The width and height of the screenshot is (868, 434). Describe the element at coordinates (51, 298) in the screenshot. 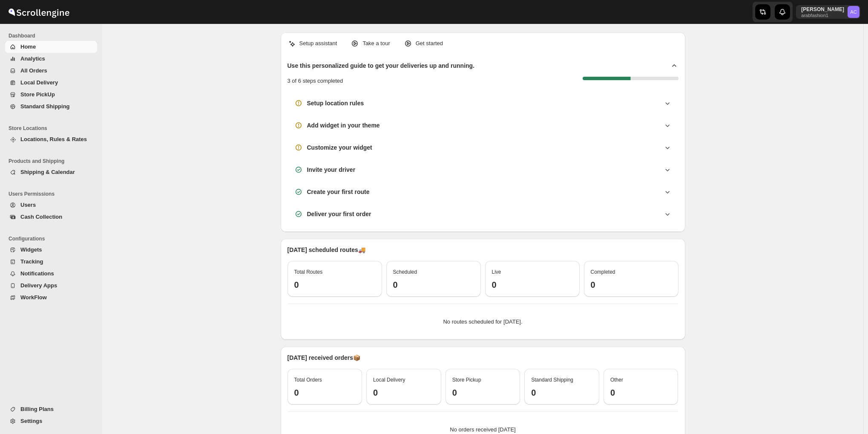

I see `button: WorkFlow` at that location.